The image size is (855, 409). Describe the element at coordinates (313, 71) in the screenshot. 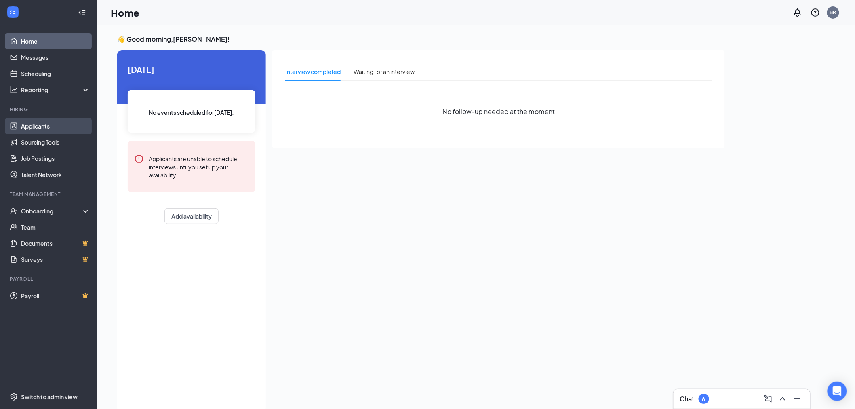

I see `div: Interview completed` at that location.